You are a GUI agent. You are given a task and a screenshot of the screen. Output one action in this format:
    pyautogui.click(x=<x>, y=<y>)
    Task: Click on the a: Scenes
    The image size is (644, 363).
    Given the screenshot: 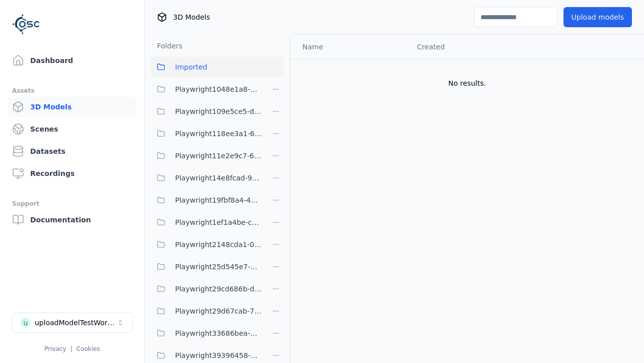 What is the action you would take?
    pyautogui.click(x=72, y=129)
    